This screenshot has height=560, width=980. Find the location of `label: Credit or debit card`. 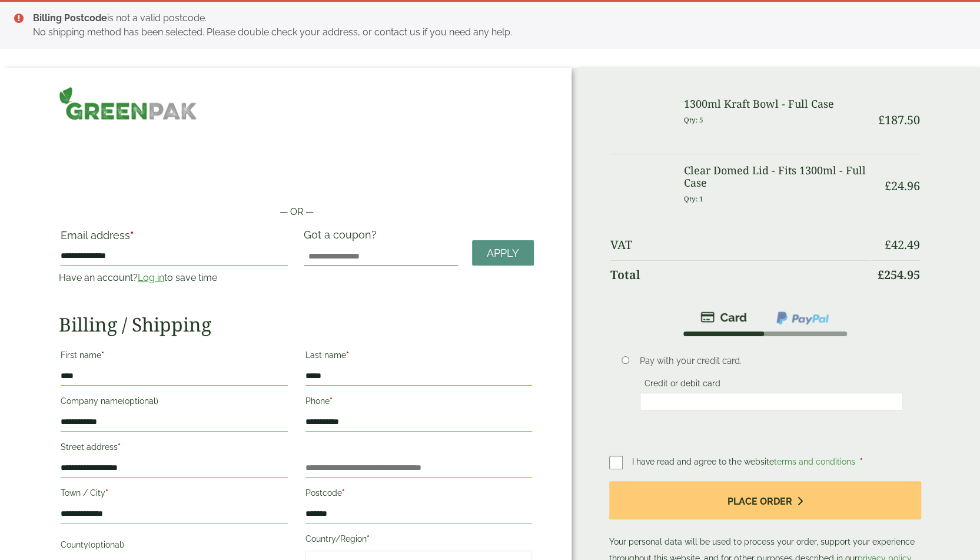

label: Credit or debit card is located at coordinates (682, 385).